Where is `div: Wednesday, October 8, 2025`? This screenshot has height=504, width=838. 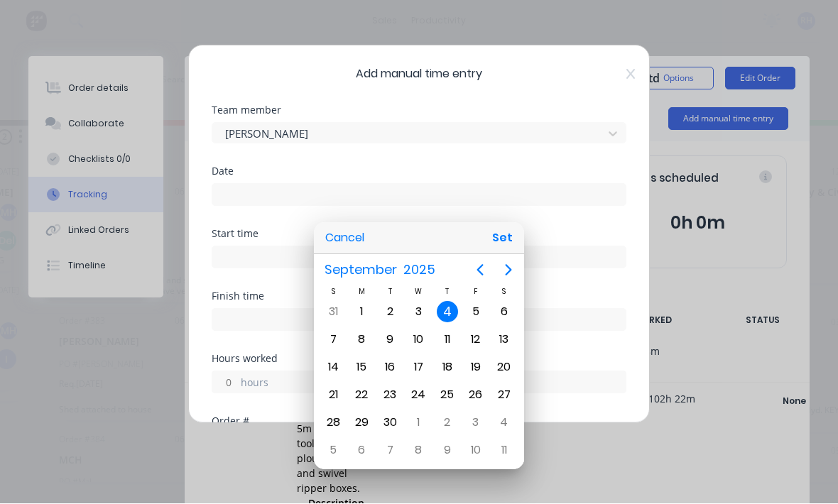
div: Wednesday, October 8, 2025 is located at coordinates (419, 451).